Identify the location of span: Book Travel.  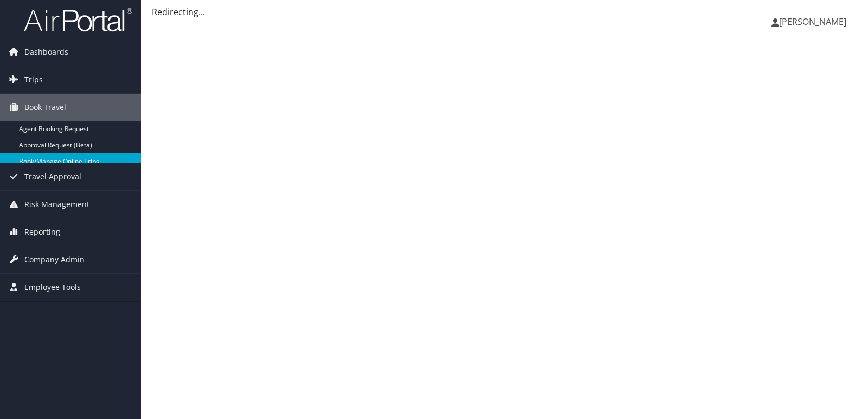
(45, 107).